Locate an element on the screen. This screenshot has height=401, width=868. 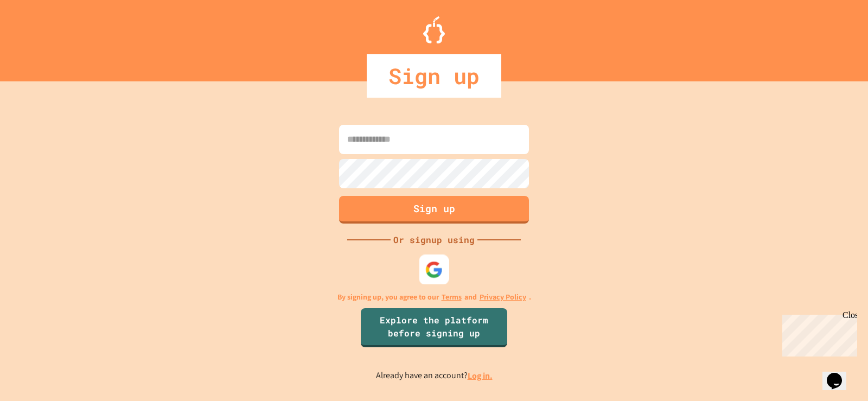
div: Sign up is located at coordinates (434, 76).